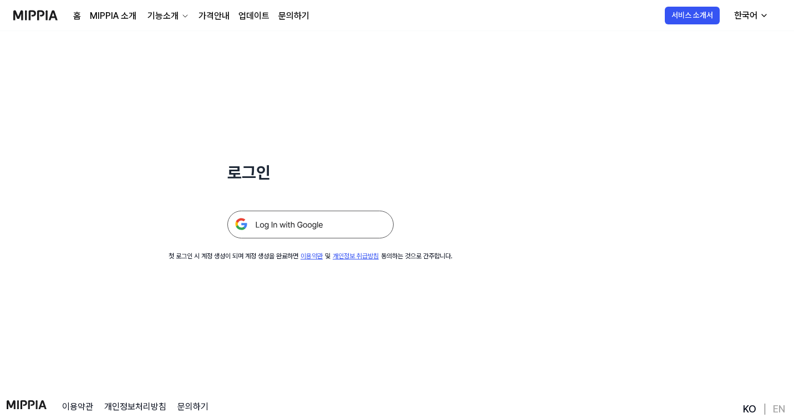  What do you see at coordinates (168, 16) in the screenshot?
I see `button: 기능소개` at bounding box center [168, 16].